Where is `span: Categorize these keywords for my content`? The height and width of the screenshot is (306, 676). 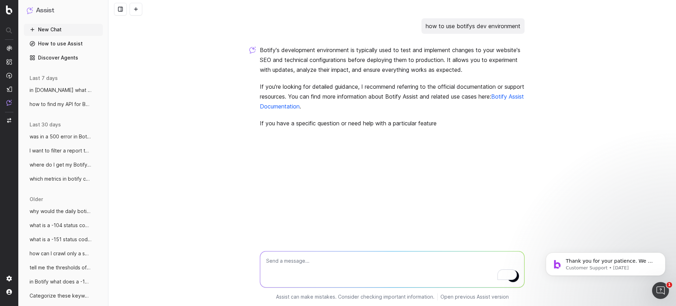
span: Categorize these keywords for my content is located at coordinates (61, 296).